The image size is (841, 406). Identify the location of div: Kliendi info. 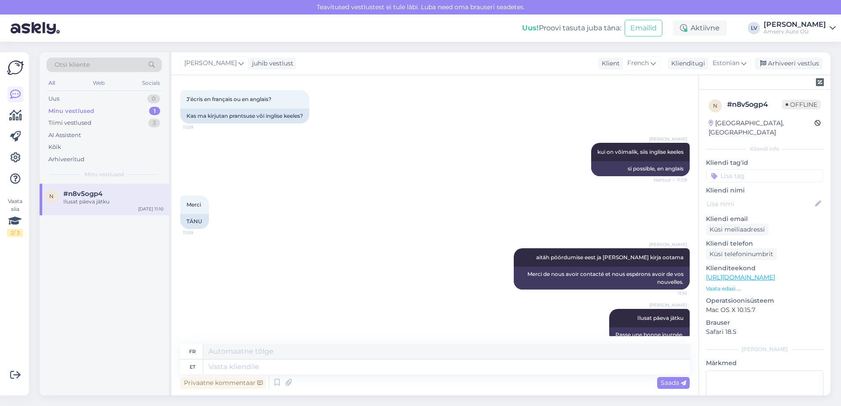
(764, 149).